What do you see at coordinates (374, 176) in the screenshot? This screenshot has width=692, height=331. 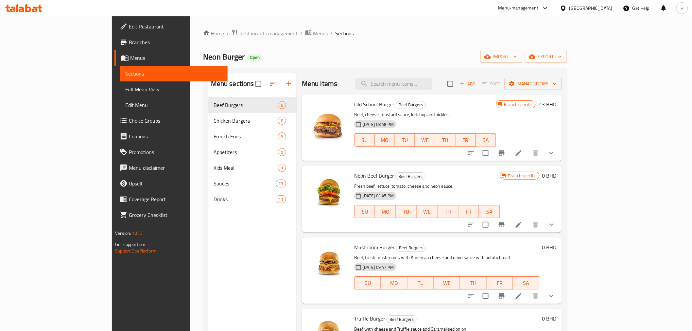 I see `span: Neon Beef Burger` at bounding box center [374, 176].